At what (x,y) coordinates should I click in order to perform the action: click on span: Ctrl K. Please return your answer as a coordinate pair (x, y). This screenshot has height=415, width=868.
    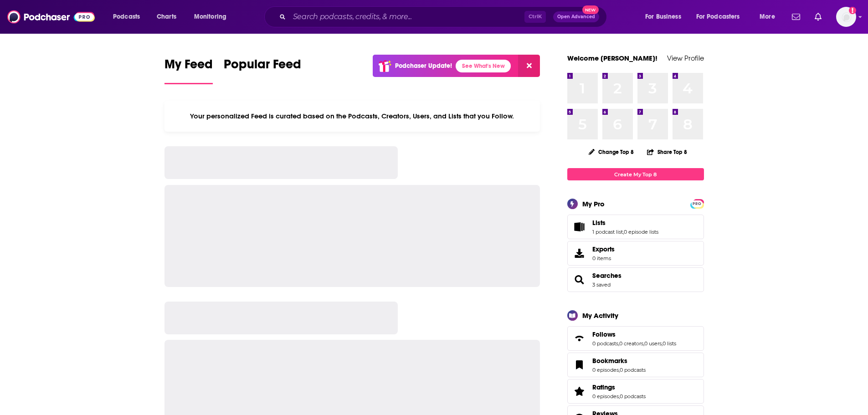
    Looking at the image, I should click on (535, 17).